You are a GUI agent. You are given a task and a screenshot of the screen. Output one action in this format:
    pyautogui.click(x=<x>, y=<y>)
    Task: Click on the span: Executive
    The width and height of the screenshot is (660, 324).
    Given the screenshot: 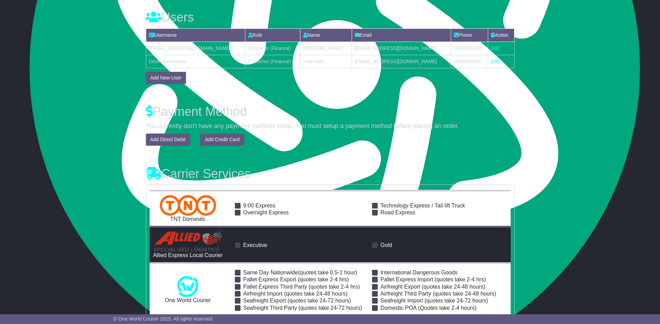 What is the action you would take?
    pyautogui.click(x=255, y=245)
    